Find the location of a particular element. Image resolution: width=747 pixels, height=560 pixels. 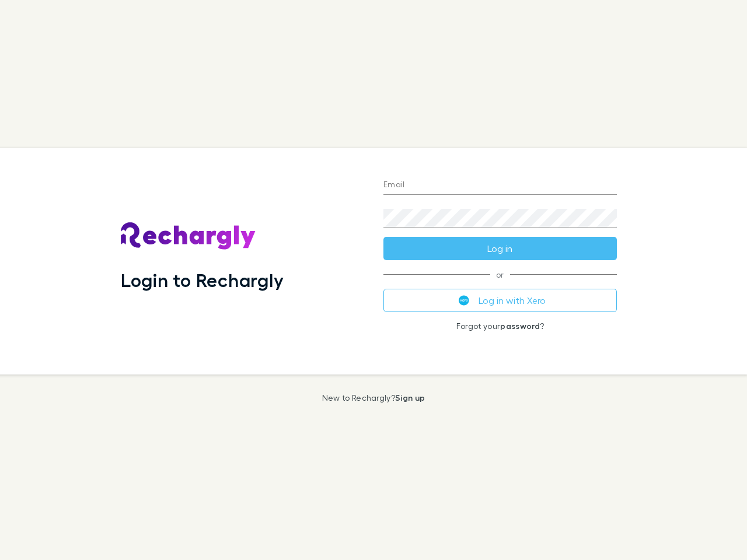

p: Forgot your ? is located at coordinates (500, 326).